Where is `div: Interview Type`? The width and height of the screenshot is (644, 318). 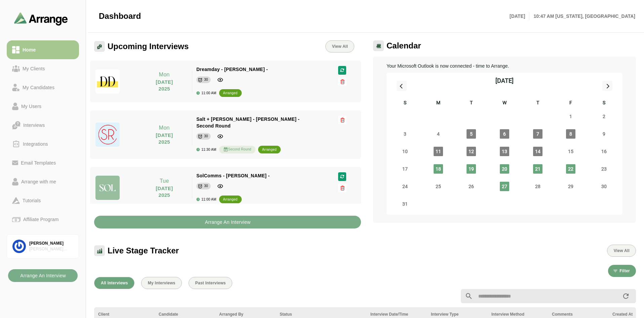
div: Interview Type is located at coordinates (457, 314).